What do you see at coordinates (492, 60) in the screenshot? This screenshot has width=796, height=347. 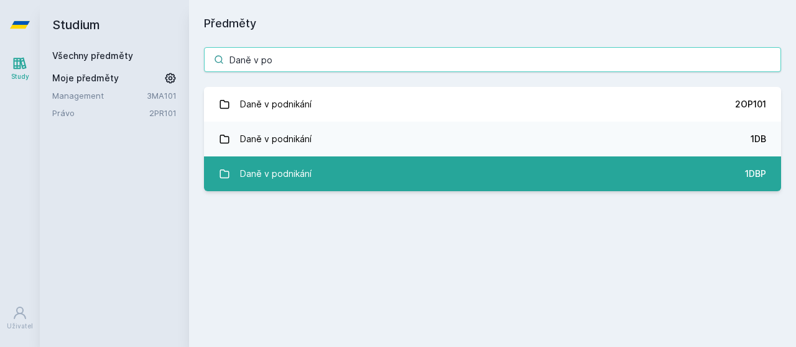 I see `input: Název nebo ident předmětu…` at bounding box center [492, 60].